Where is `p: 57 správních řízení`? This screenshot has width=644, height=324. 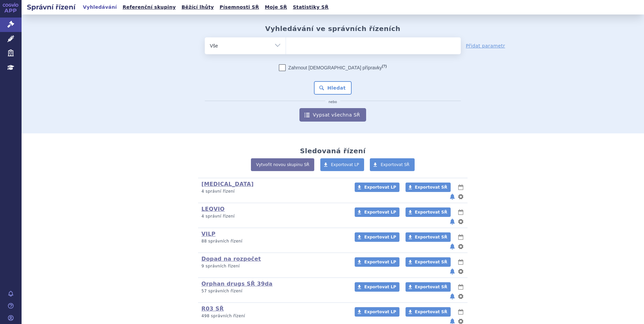 p: 57 správních řízení is located at coordinates (274, 291).